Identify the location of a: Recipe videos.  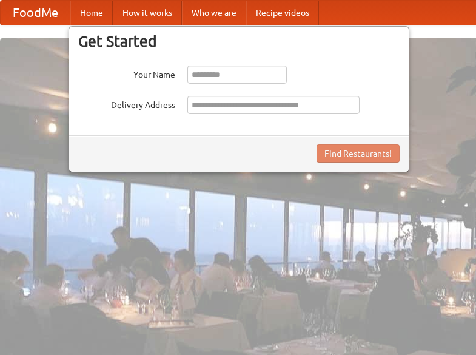
(283, 13).